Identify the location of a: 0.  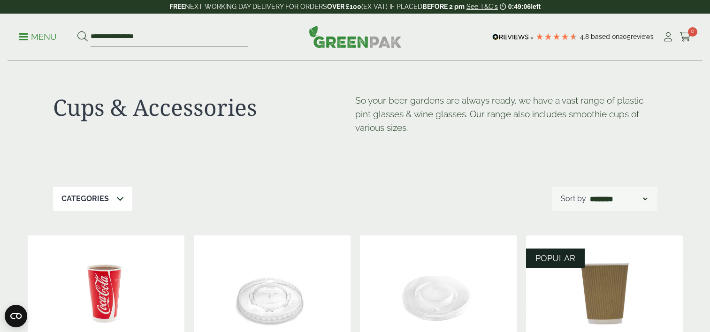
(685, 37).